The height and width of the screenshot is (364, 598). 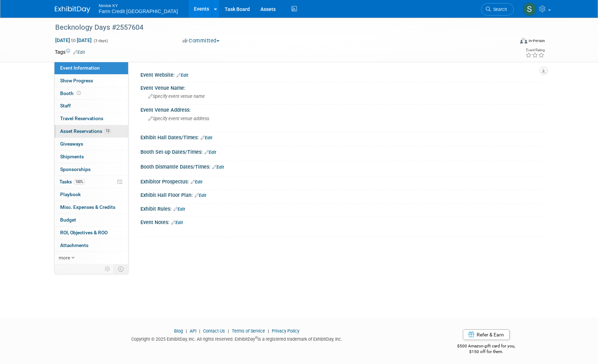 What do you see at coordinates (75, 169) in the screenshot?
I see `span: Sponsorships` at bounding box center [75, 169].